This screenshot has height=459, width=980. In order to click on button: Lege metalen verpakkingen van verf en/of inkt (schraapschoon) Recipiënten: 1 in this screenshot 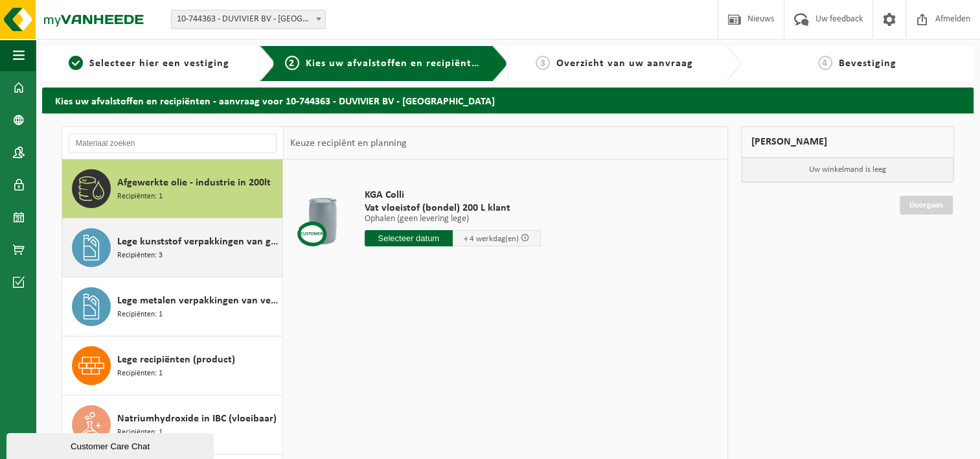, I will do `click(173, 307)`.